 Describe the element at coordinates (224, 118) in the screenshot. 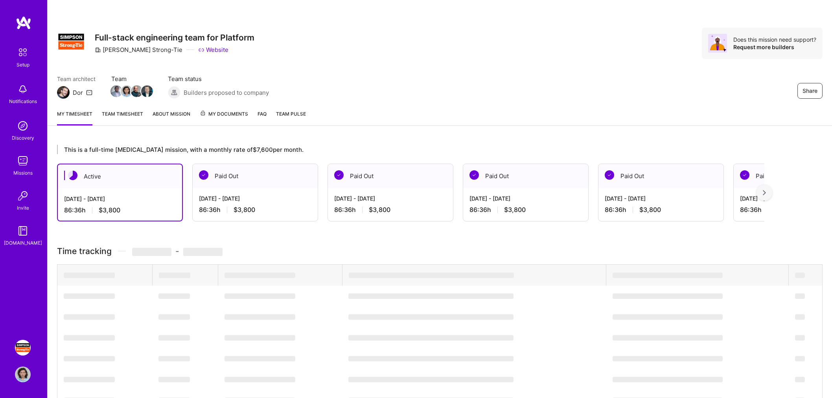

I see `a: My Documents` at that location.